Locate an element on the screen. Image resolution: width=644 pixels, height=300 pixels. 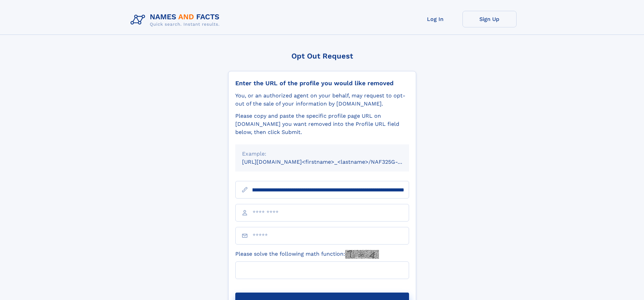
label: Please solve the following math function: is located at coordinates (307, 254).